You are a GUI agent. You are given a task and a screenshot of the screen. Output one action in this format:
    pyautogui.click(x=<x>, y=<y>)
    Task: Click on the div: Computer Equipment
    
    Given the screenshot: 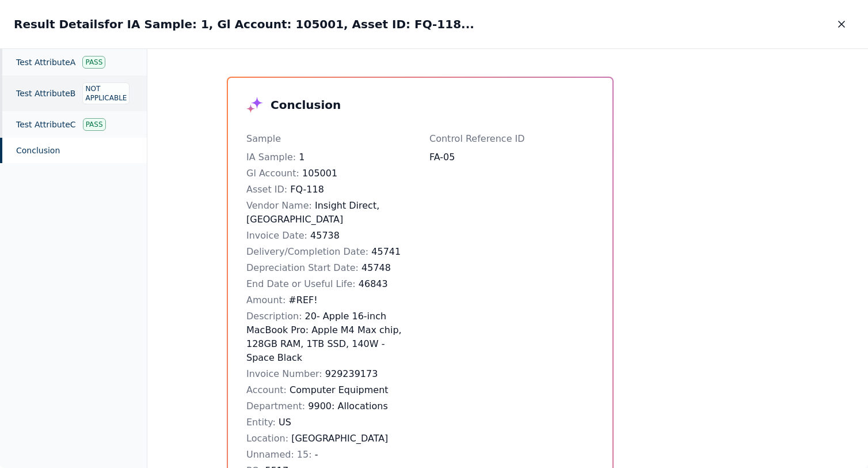 What is the action you would take?
    pyautogui.click(x=329, y=390)
    